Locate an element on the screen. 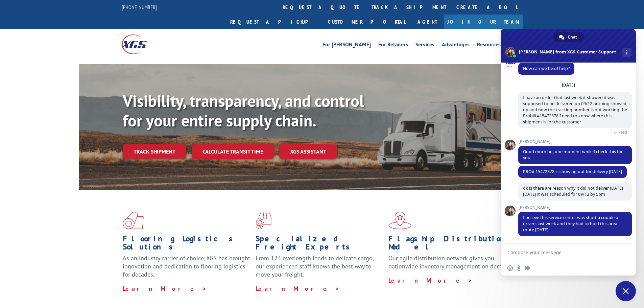 This screenshot has width=644, height=308. div: Chat is located at coordinates (569, 37).